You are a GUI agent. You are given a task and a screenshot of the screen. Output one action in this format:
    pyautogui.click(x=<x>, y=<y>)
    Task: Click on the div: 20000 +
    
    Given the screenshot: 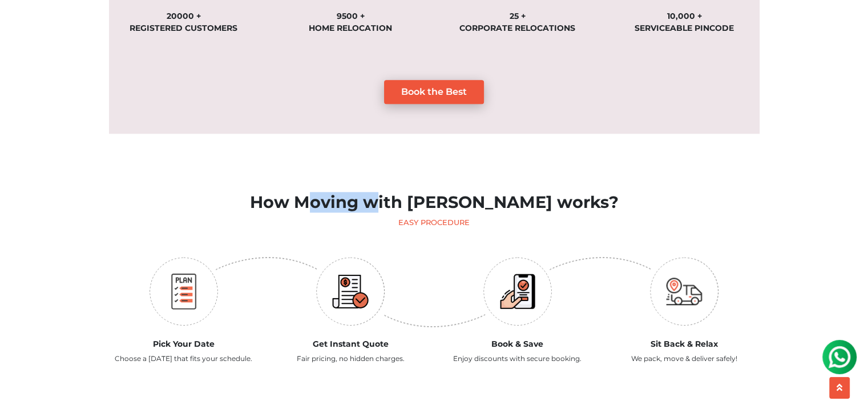 What is the action you would take?
    pyautogui.click(x=184, y=16)
    